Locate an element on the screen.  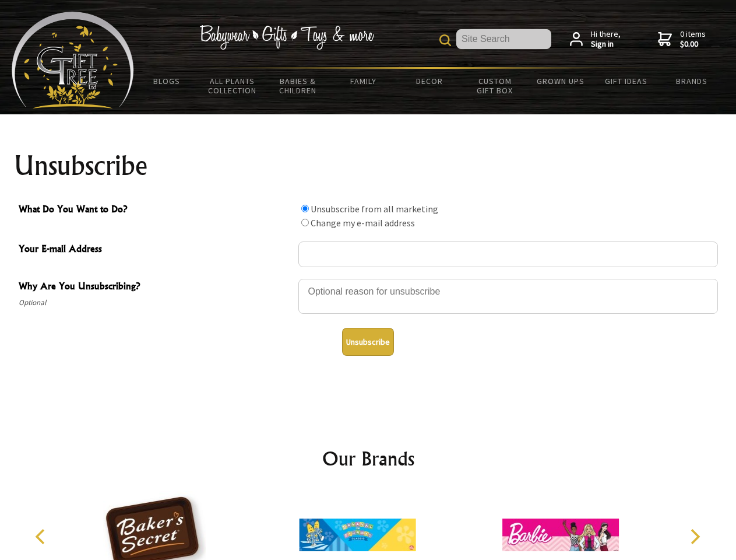
span: Hi there, is located at coordinates (606, 39).